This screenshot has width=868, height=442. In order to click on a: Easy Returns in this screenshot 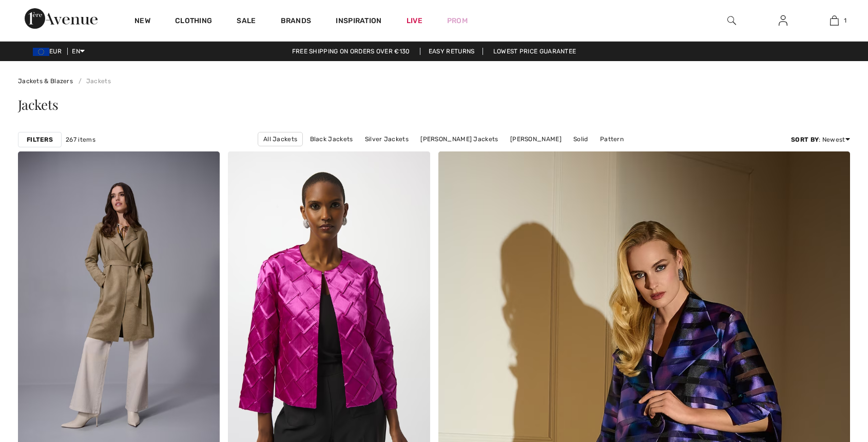, I will do `click(452, 51)`.